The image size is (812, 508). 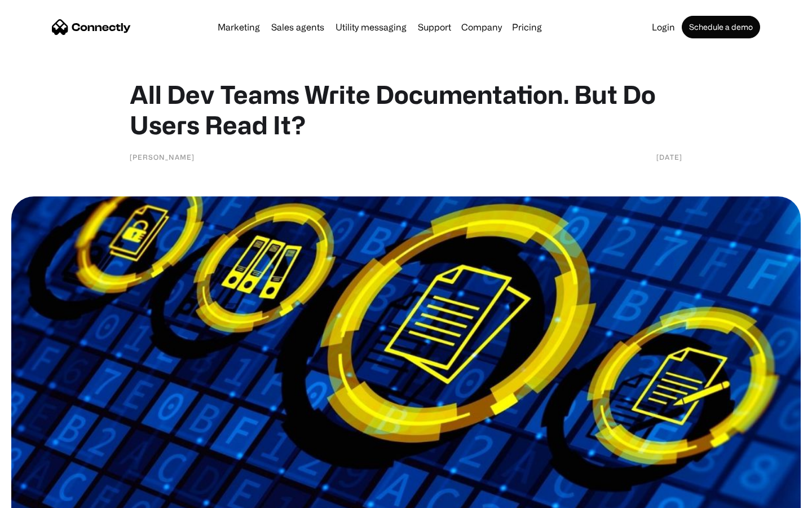 What do you see at coordinates (239, 27) in the screenshot?
I see `a: Marketing` at bounding box center [239, 27].